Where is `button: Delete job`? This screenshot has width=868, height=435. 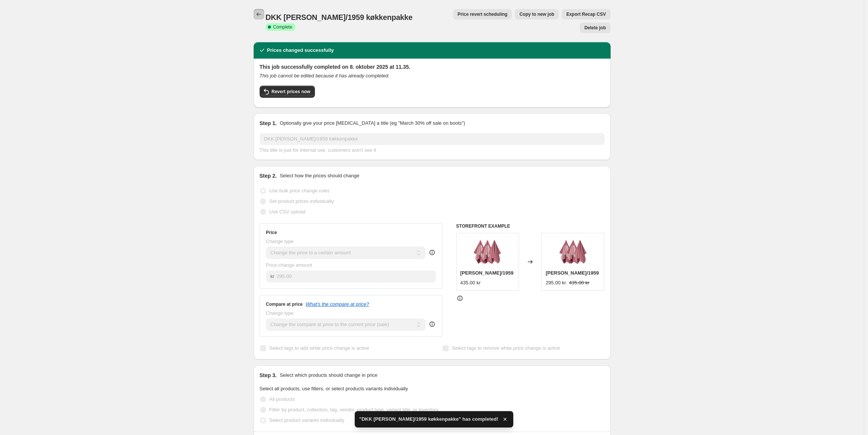
button: Delete job is located at coordinates (595, 28).